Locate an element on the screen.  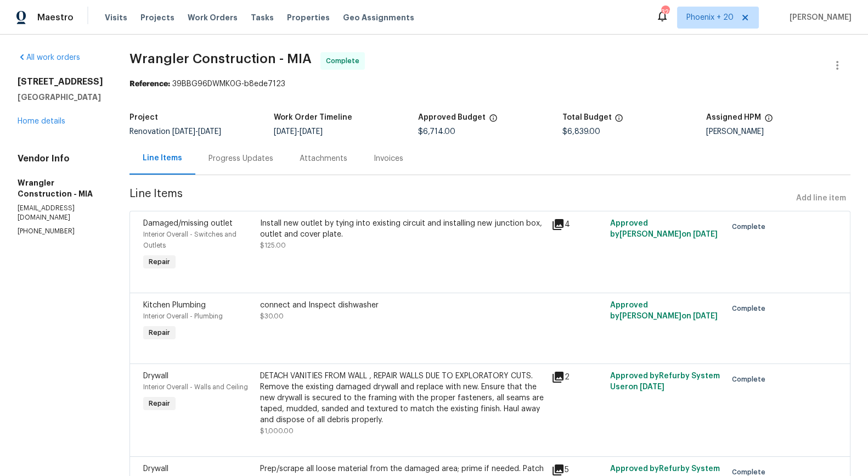
span: The total cost of line items that have been approved by both Opendoor and the Trade Partner. This... is located at coordinates (493, 121).